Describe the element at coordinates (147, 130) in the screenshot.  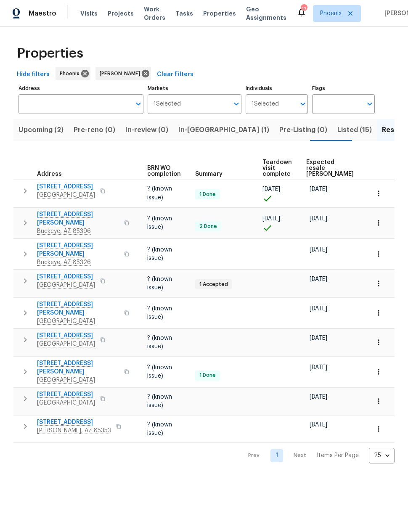
I see `span: In-review (0)` at that location.